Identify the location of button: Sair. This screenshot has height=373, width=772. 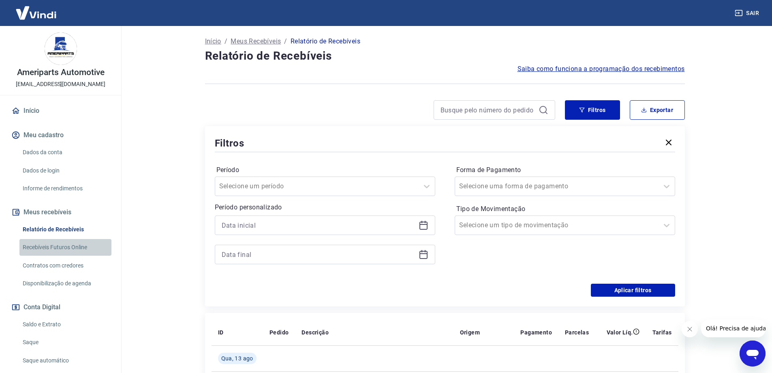
(748, 13).